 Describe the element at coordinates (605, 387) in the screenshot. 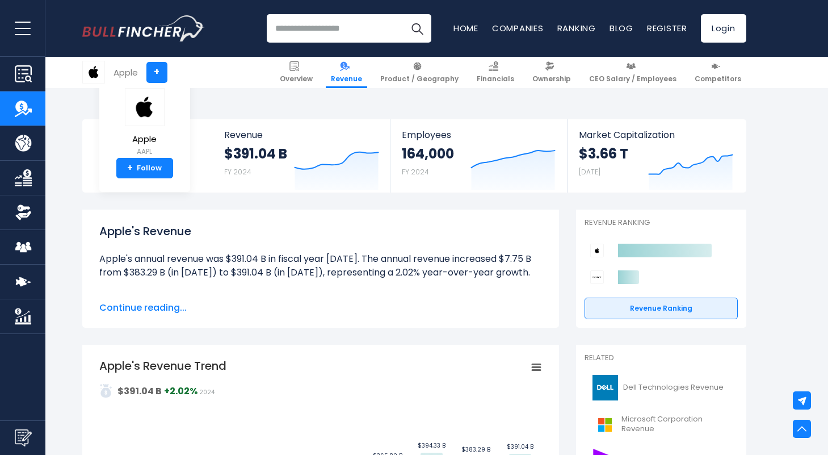

I see `img: DELL logo` at that location.